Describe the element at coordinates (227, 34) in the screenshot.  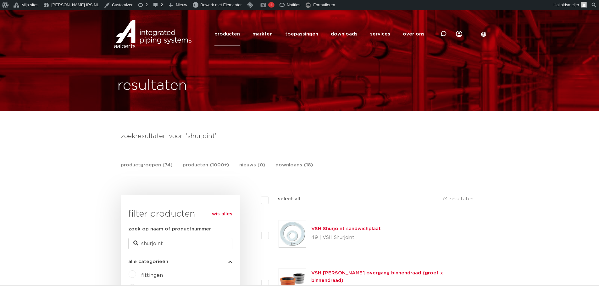
I see `a: producten` at that location.